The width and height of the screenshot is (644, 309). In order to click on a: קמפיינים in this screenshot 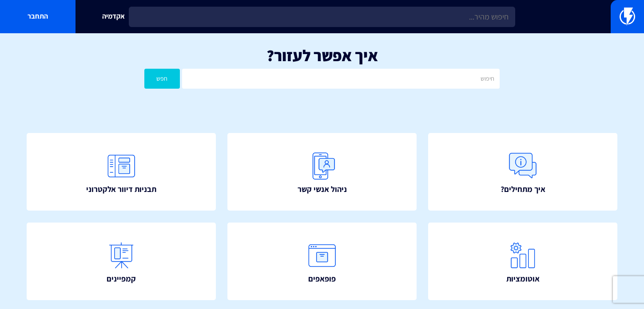, I will do `click(121, 262)`.